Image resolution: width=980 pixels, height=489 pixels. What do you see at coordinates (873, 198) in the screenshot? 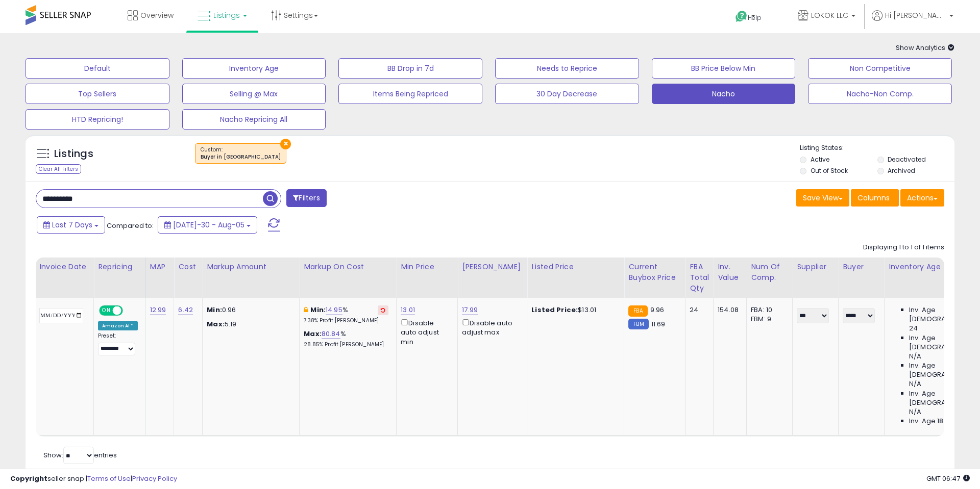
I see `span: Columns` at bounding box center [873, 198].